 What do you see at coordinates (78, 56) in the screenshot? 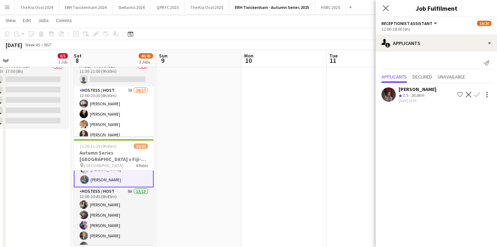
I see `span: Sat` at bounding box center [78, 56].